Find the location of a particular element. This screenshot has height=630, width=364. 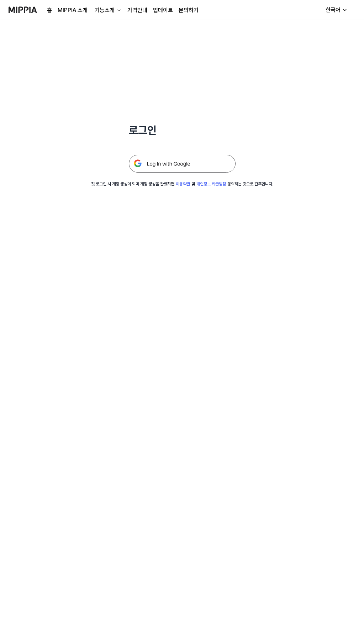

div: 한국어 is located at coordinates (333, 10).